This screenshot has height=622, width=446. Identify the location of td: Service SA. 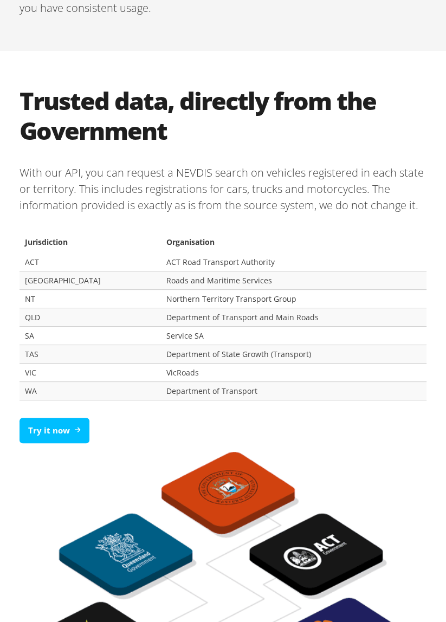
(294, 336).